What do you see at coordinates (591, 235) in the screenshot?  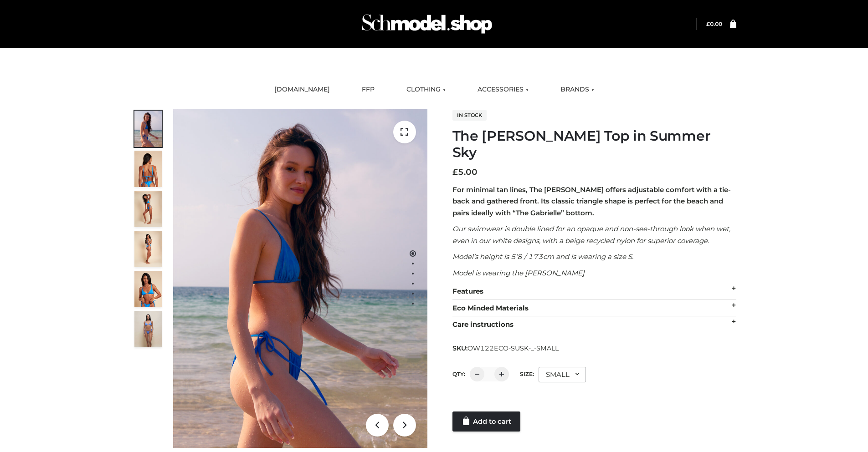 I see `em: Our swimwear is double lined for an opaque and non-see-through look when wet, even in our white d...` at bounding box center [591, 235].